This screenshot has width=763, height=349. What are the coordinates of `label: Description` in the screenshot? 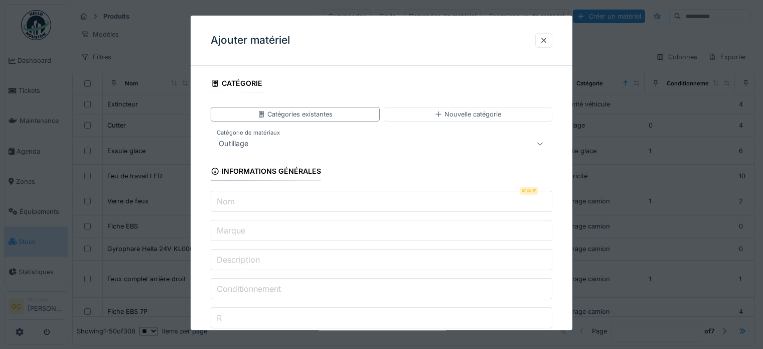 It's located at (238, 259).